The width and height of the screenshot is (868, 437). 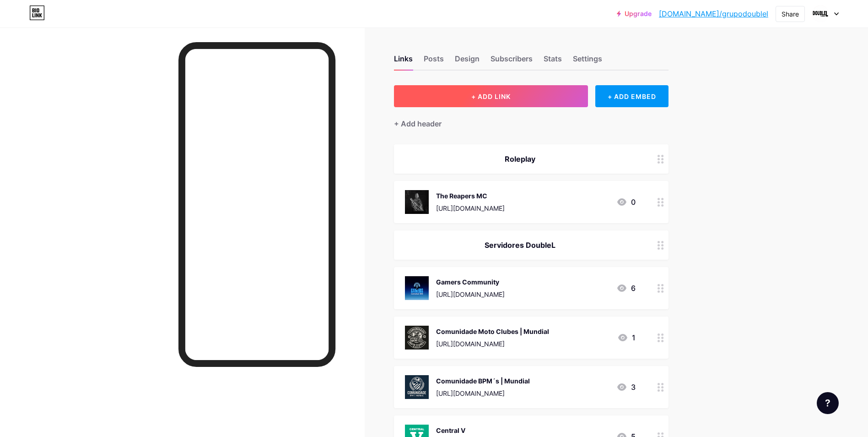 What do you see at coordinates (470, 429) in the screenshot?
I see `div: Central V` at bounding box center [470, 429].